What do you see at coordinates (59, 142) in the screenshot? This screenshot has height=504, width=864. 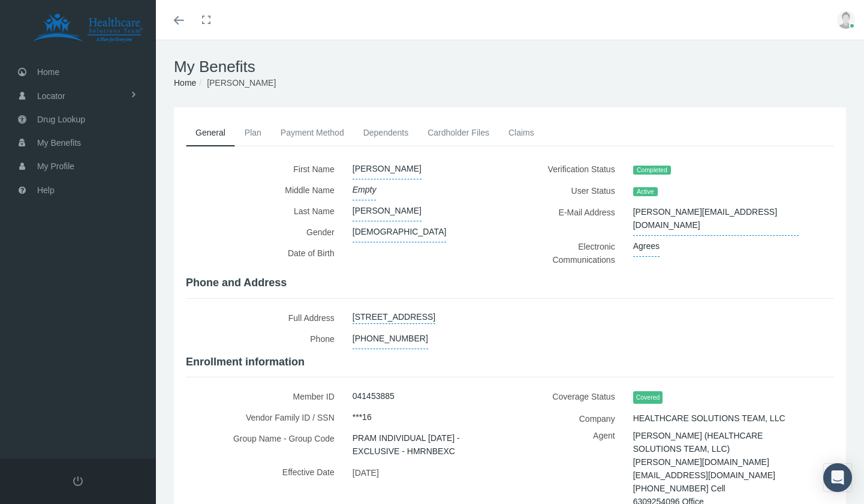 I see `span: My Benefits` at bounding box center [59, 142].